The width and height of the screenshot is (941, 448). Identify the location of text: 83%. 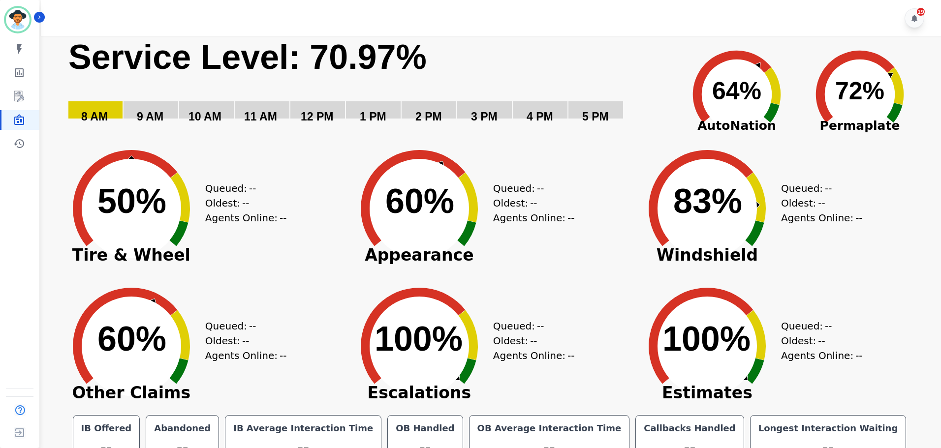
(708, 201).